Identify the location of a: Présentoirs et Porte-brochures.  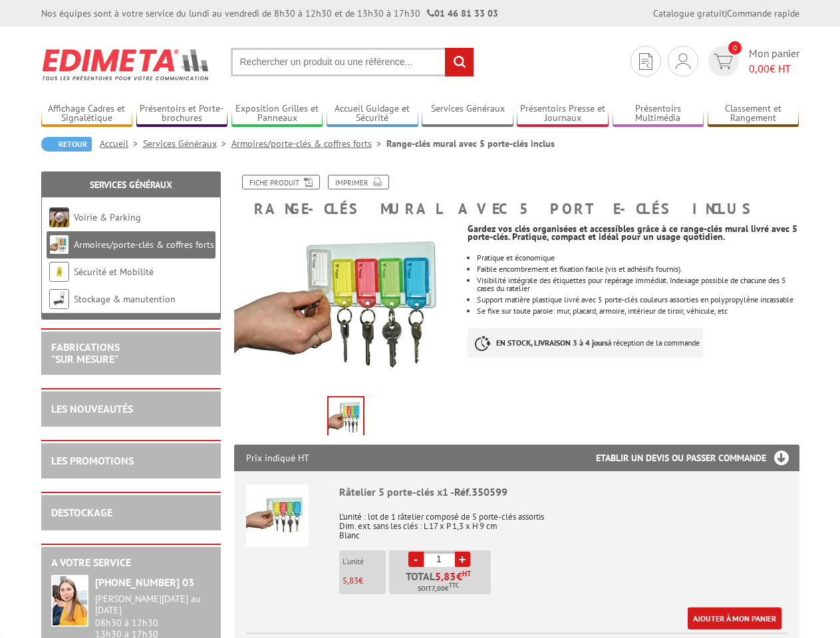
(182, 114).